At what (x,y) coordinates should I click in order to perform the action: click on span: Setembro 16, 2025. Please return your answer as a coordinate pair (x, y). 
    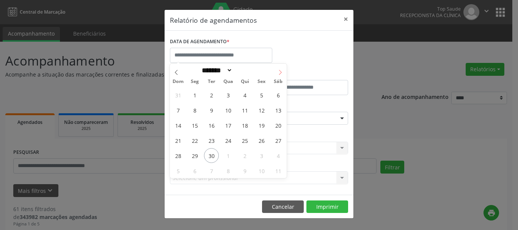
    Looking at the image, I should click on (211, 125).